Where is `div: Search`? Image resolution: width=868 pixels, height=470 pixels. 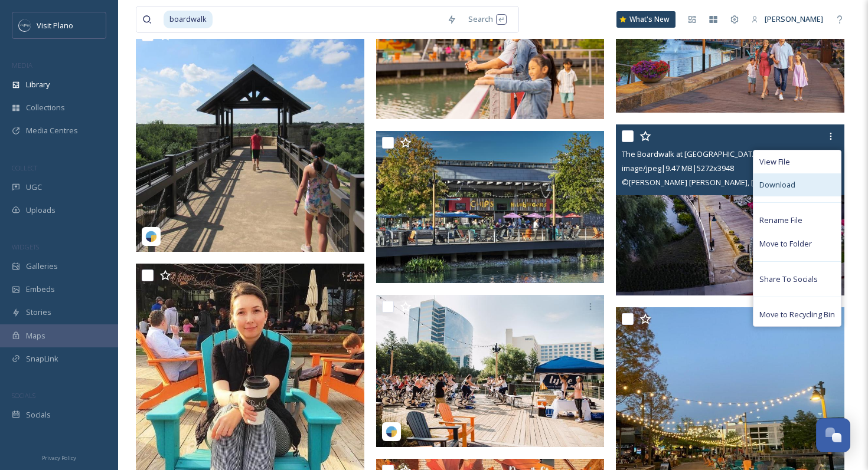 div: Search is located at coordinates (487, 19).